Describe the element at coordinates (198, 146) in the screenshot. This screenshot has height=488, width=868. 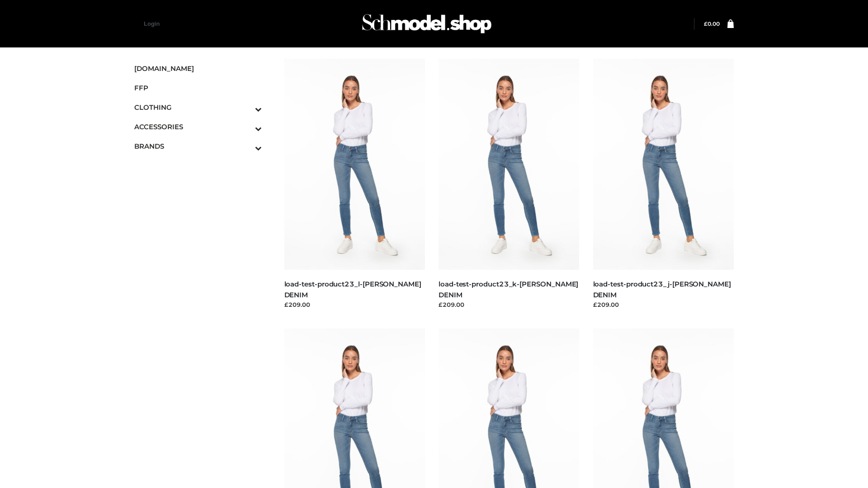
I see `a: BRANDSToggle Submenu` at that location.